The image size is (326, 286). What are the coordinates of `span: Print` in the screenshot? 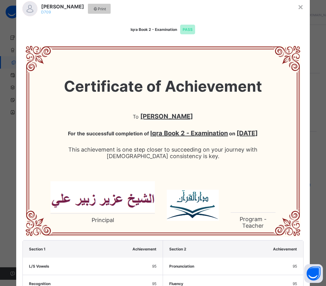 It's located at (99, 9).